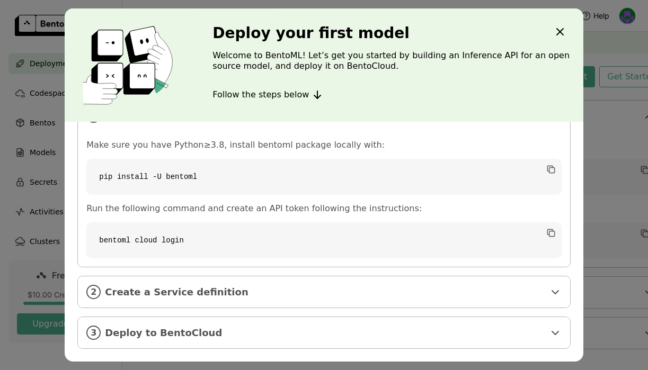 The image size is (648, 370). What do you see at coordinates (324, 209) in the screenshot?
I see `p: Run the following command and create an API token following the instructions:` at bounding box center [324, 209].